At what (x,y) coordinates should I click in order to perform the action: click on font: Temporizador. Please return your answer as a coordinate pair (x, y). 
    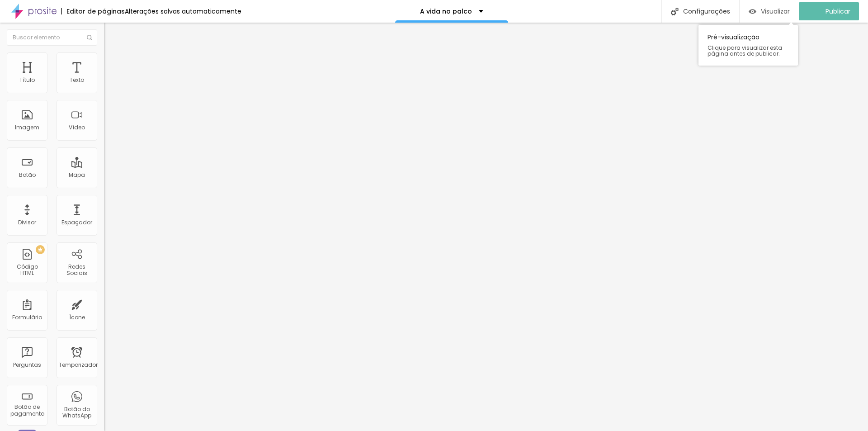
    Looking at the image, I should click on (78, 364).